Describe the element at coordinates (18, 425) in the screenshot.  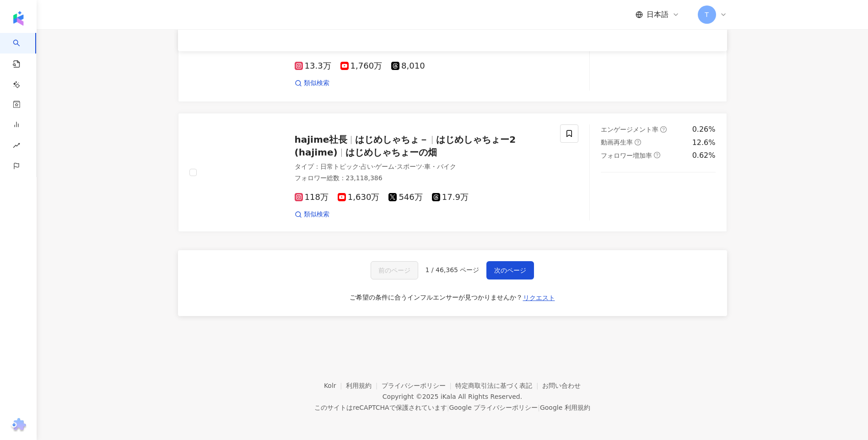
I see `img: chrome extension` at that location.